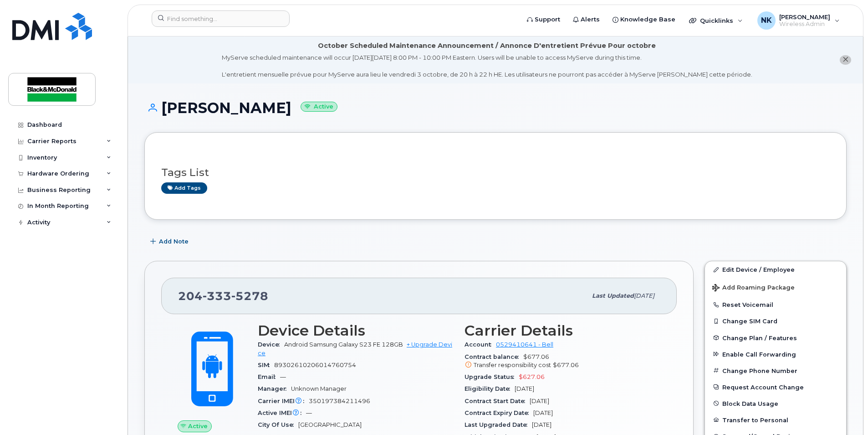  Describe the element at coordinates (198, 425) in the screenshot. I see `span: Active` at that location.